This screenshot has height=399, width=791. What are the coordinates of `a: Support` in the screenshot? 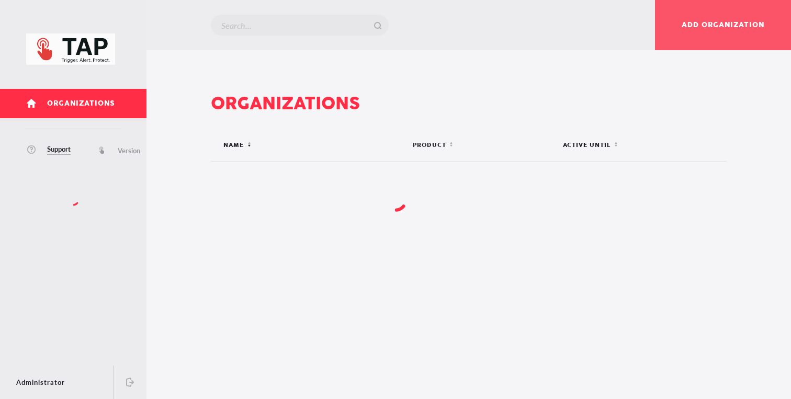 It's located at (48, 150).